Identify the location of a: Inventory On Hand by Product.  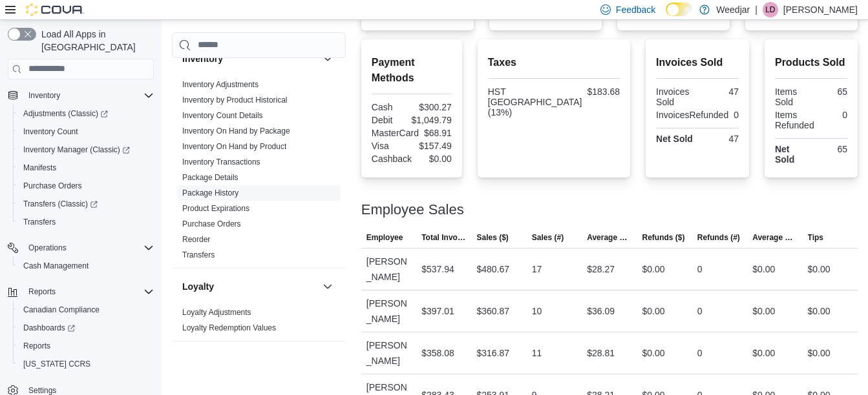
(234, 146).